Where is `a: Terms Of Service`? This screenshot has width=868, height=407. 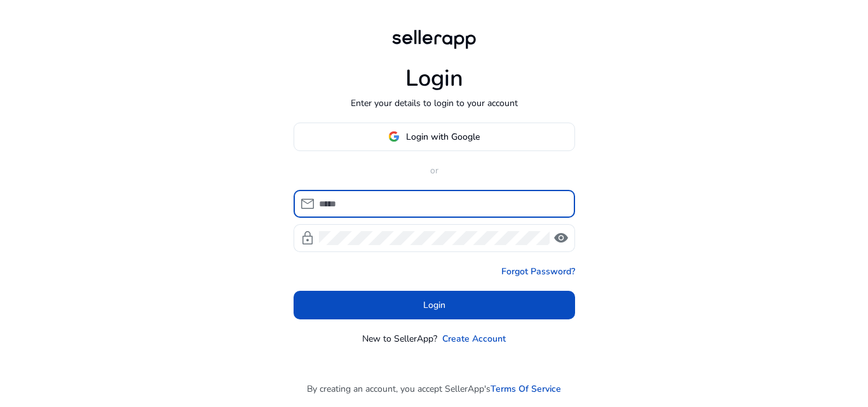
a: Terms Of Service is located at coordinates (525, 388).